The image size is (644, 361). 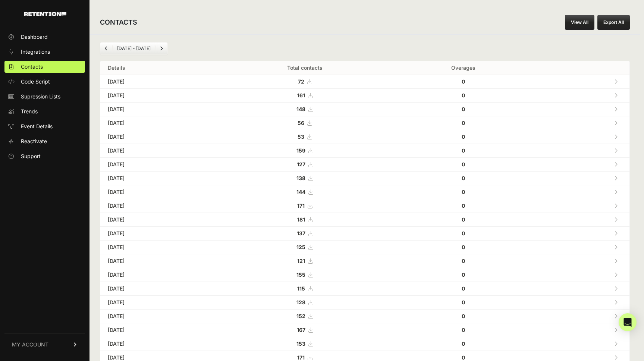 I want to click on div: Open Intercom Messenger, so click(x=627, y=322).